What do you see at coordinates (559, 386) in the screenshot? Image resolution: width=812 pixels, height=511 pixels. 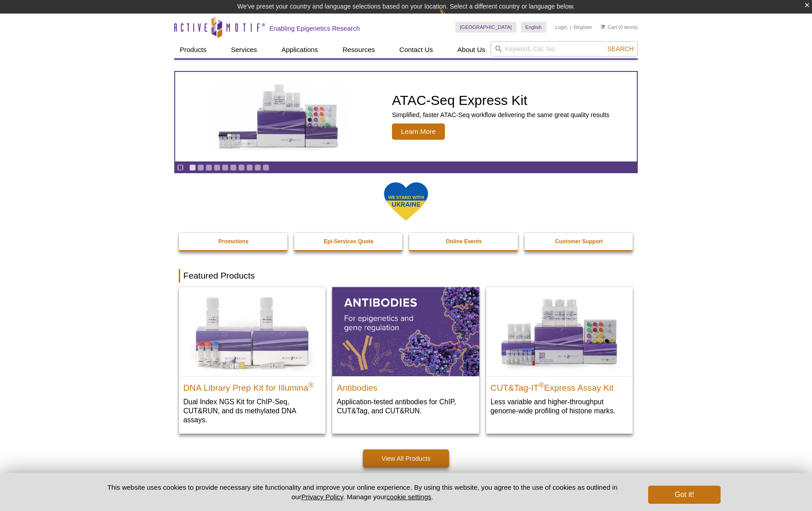 I see `h2: CUT&Tag-IT Express Assay Kit` at bounding box center [559, 386].